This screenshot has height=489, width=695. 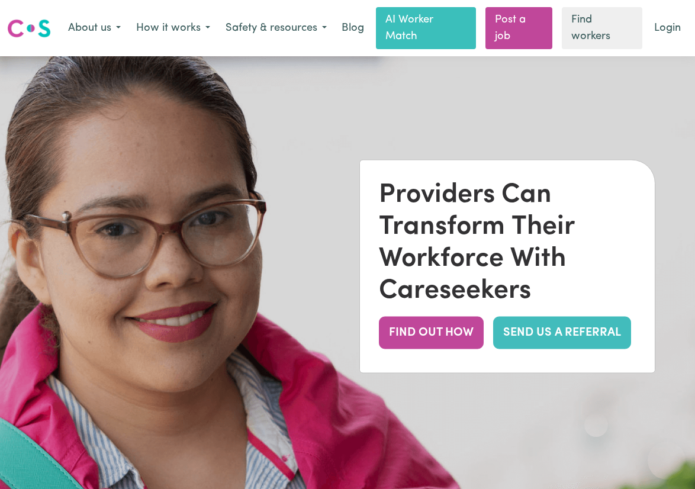 I want to click on a: SEND US A REFERRAL, so click(x=562, y=333).